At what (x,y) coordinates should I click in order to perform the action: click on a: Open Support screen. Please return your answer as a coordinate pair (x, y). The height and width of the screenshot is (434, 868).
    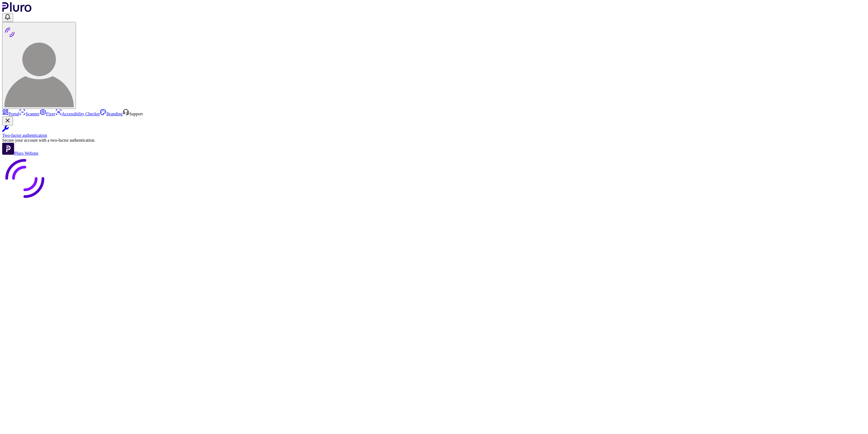
    Looking at the image, I should click on (133, 113).